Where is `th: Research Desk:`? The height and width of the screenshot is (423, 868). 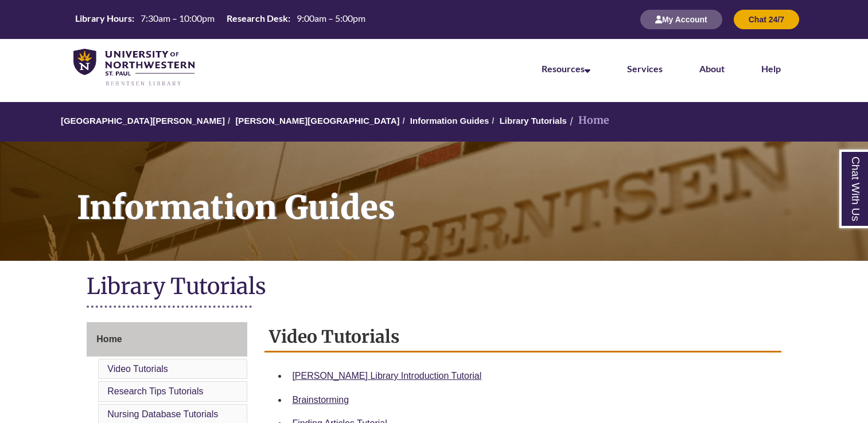
th: Research Desk: is located at coordinates (257, 18).